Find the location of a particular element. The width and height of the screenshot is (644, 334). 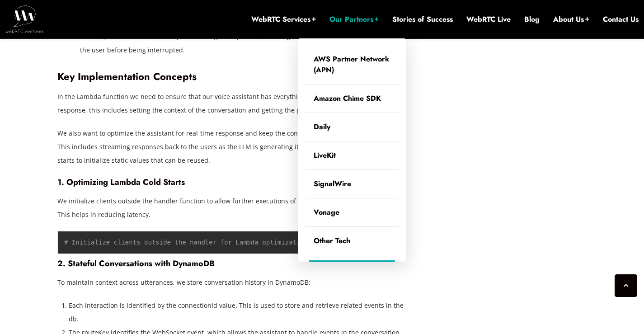

h4: 1. Optimizing Lambda Cold Starts is located at coordinates (232, 182).